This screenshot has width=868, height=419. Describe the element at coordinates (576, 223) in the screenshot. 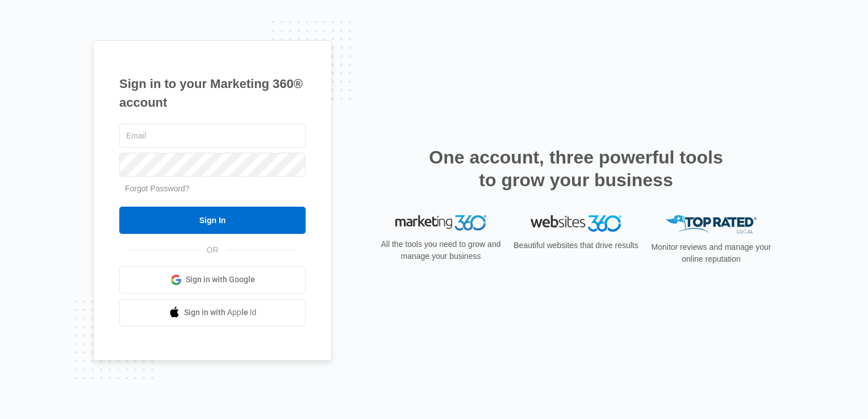

I see `img: Websites 360` at that location.